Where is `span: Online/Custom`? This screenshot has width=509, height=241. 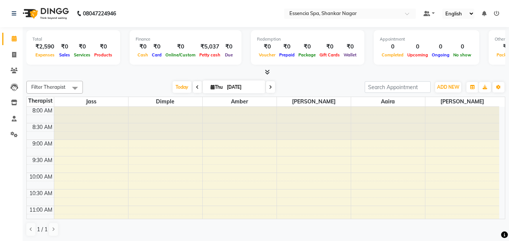
span: Online/Custom is located at coordinates (180, 55).